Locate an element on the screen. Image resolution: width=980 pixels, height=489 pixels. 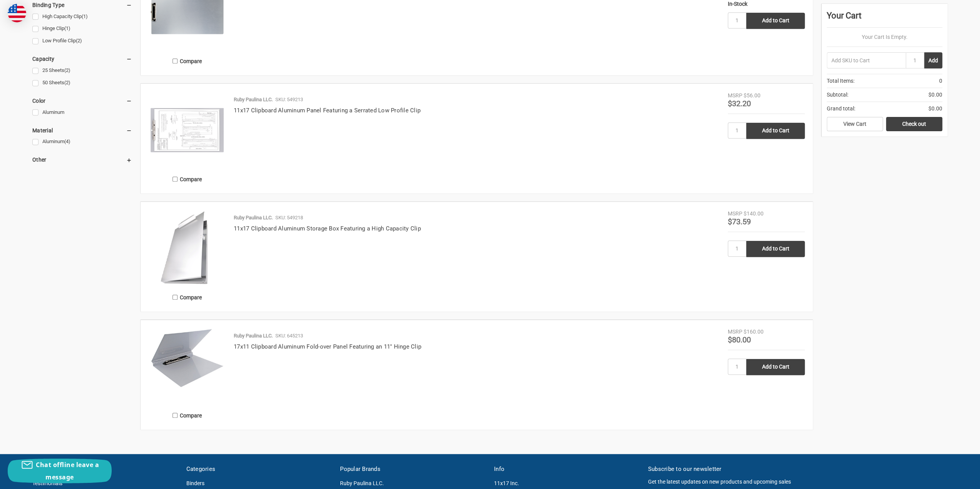
span: Chat offline leave a message is located at coordinates (67, 471).